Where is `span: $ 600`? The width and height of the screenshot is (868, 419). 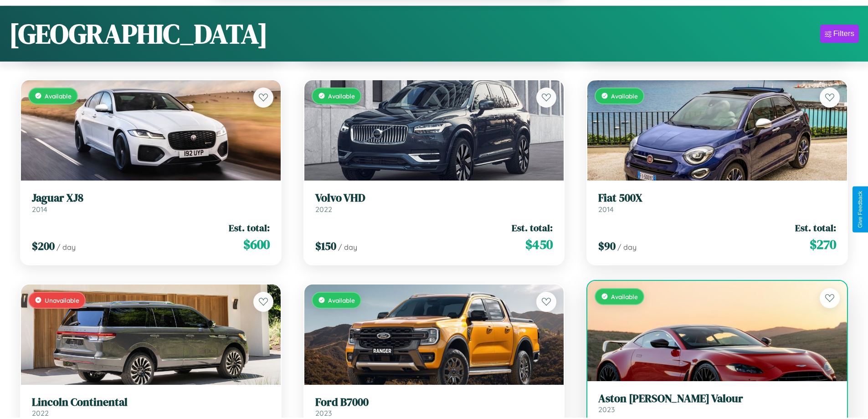
span: $ 600 is located at coordinates (257, 244).